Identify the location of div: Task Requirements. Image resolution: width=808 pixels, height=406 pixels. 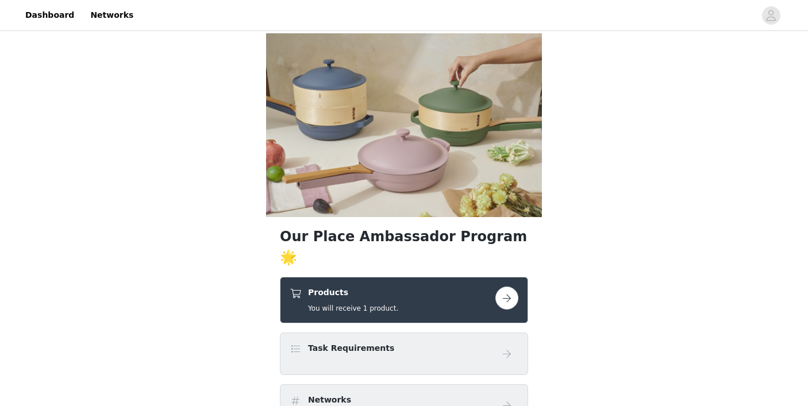
(404, 354).